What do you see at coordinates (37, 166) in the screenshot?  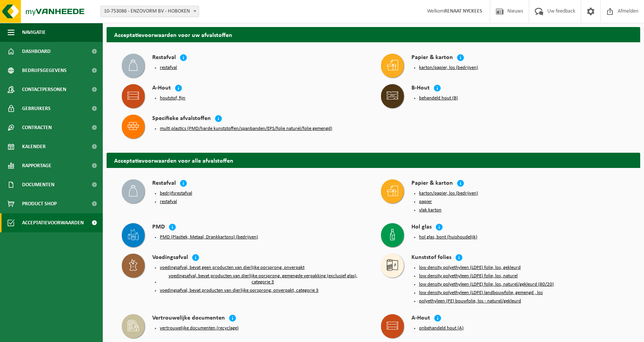 I see `span: Rapportage` at bounding box center [37, 166].